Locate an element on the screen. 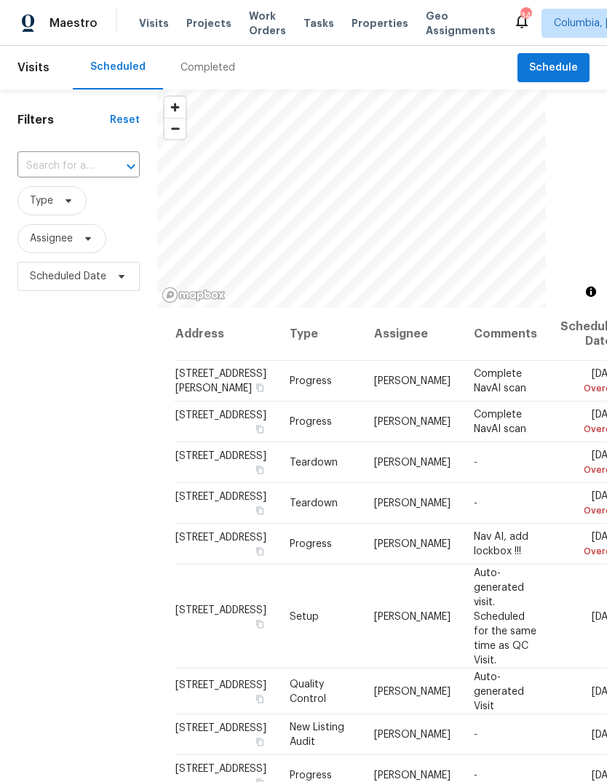 This screenshot has width=607, height=782. input: Search for an address... is located at coordinates (58, 166).